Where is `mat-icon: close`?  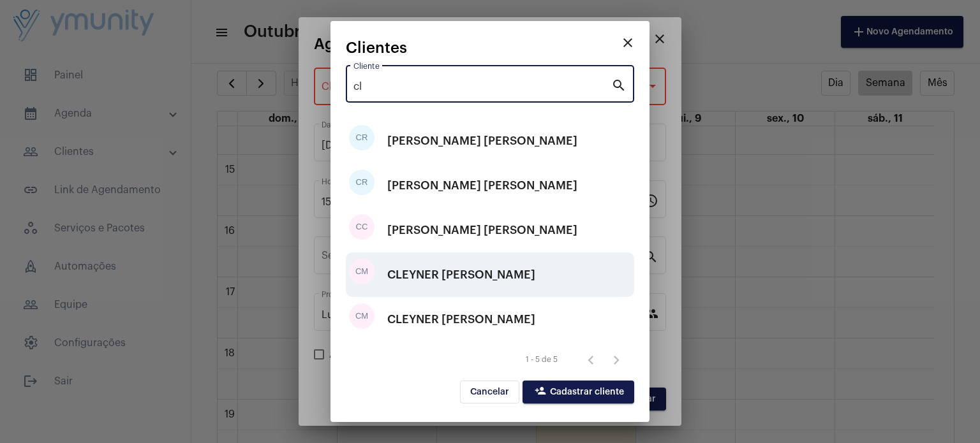
mat-icon: close is located at coordinates (627, 43).